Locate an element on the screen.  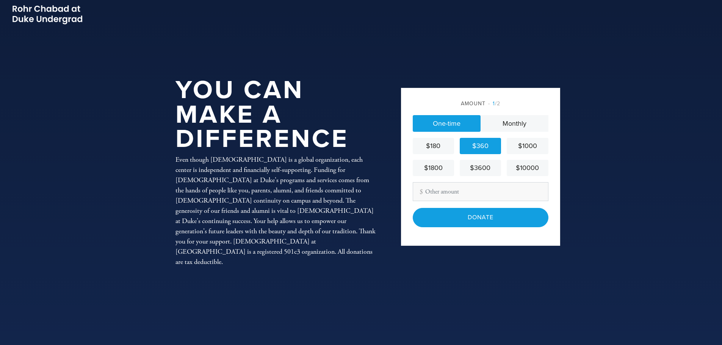
img: Picture2_0.png is located at coordinates (47, 14).